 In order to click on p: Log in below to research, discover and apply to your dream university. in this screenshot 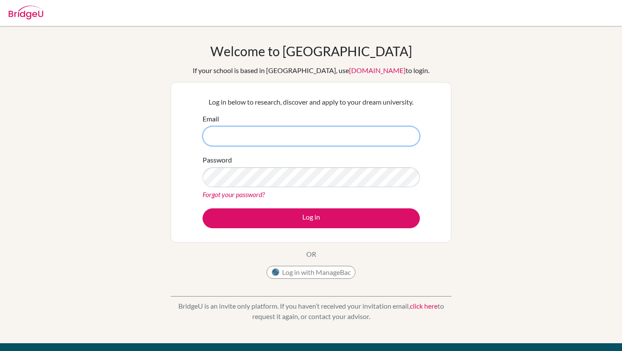, I will do `click(311, 102)`.